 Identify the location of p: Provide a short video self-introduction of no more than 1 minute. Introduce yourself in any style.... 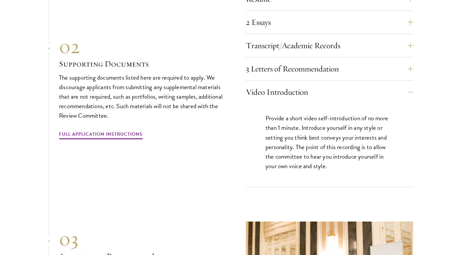
(330, 142).